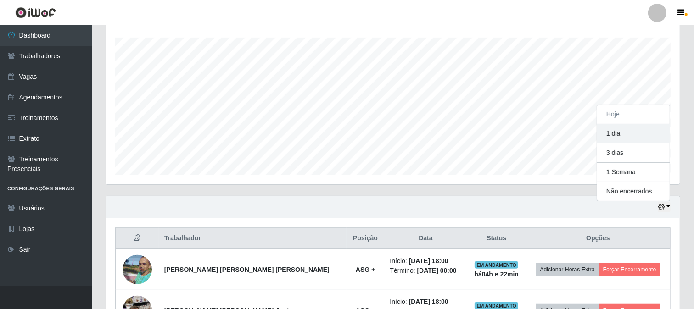 The width and height of the screenshot is (694, 309). I want to click on button: 3 dias, so click(633, 153).